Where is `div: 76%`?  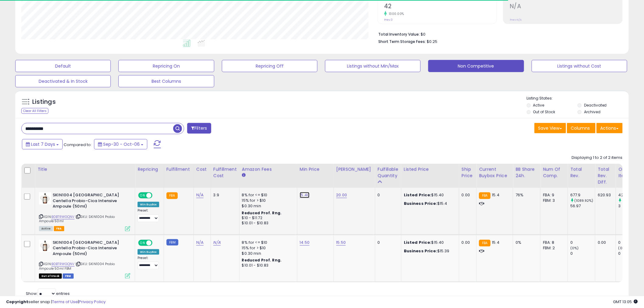
div: 76% is located at coordinates (526, 195).